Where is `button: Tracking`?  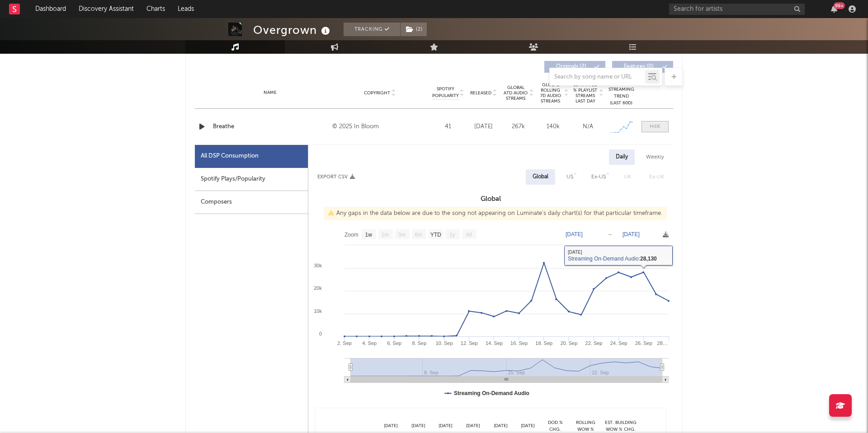 button: Tracking is located at coordinates (372, 29).